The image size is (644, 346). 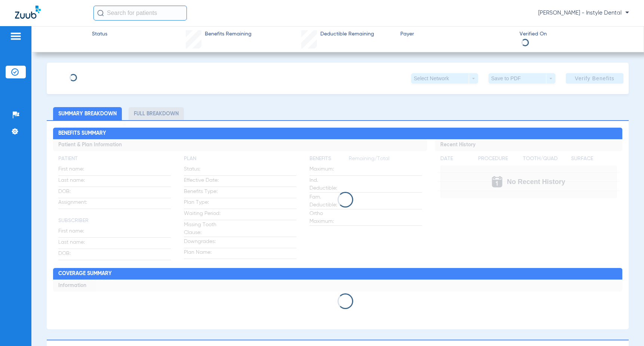 What do you see at coordinates (156, 114) in the screenshot?
I see `li: Full Breakdown` at bounding box center [156, 114].